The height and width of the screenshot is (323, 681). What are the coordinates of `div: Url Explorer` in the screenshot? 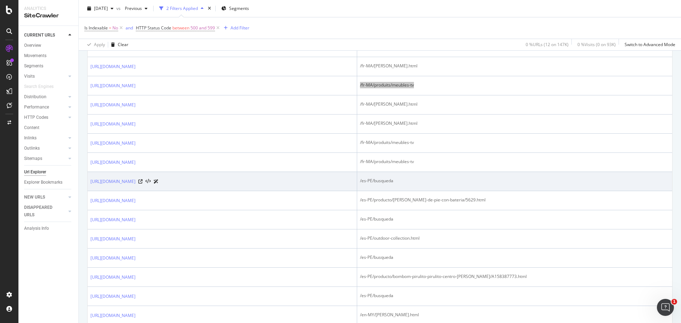 It's located at (35, 172).